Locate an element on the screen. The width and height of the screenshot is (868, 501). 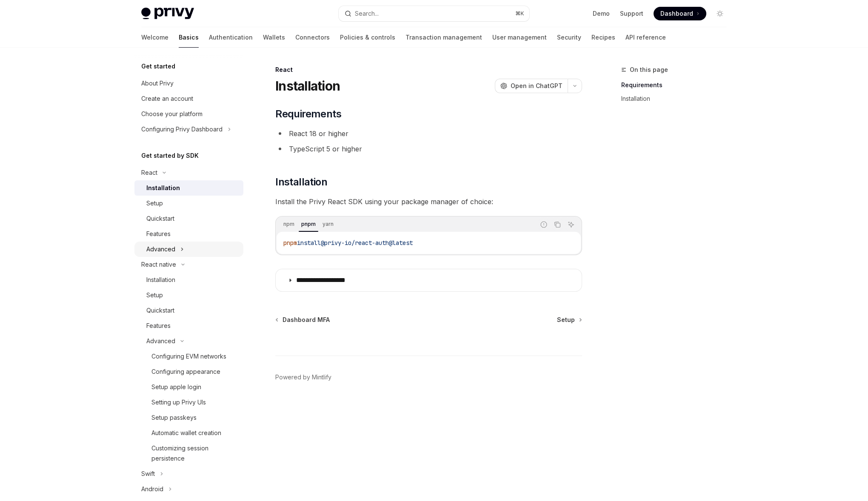
div: About Privy is located at coordinates (157, 83).